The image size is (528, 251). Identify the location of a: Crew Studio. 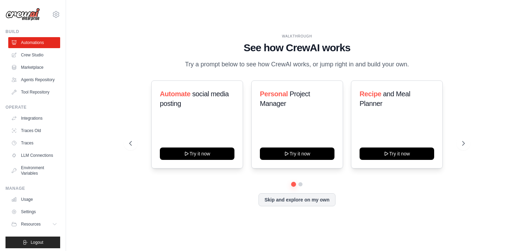
(34, 55).